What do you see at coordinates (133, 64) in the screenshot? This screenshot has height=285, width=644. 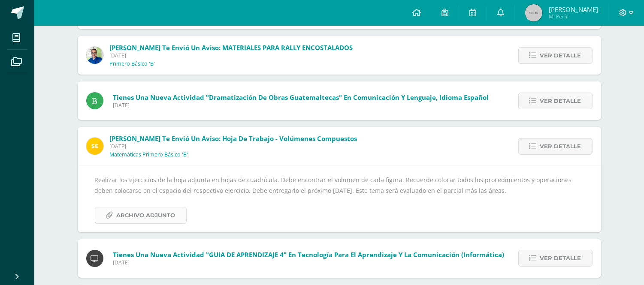 I see `p: Primero Básico 'B'` at bounding box center [133, 64].